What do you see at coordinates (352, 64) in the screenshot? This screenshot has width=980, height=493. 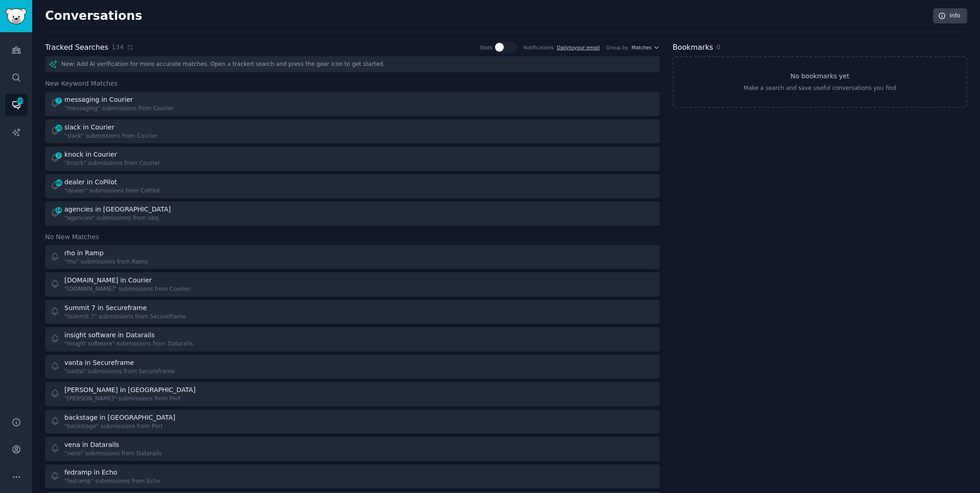 I see `div: New: Add AI verification for more accurate matches. Open a tracked search and press the gear icon...` at bounding box center [352, 64].